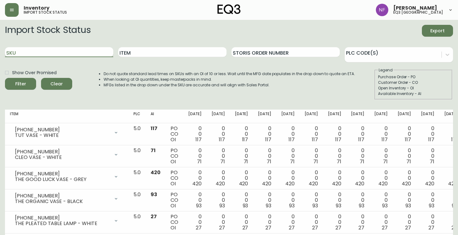 This screenshot has height=235, width=458. Describe the element at coordinates (229, 85) in the screenshot. I see `li: MFGs listed in the drop down under the SKU are accurate and will align with Sales Portal.` at that location.